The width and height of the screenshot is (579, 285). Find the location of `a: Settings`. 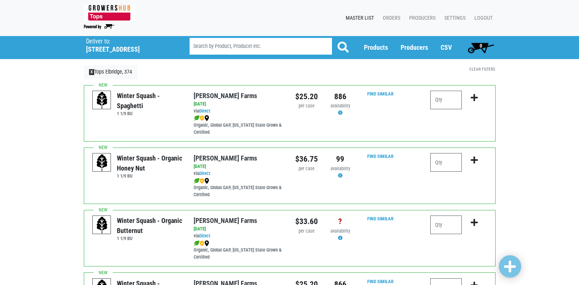

a: Settings is located at coordinates (453, 18).